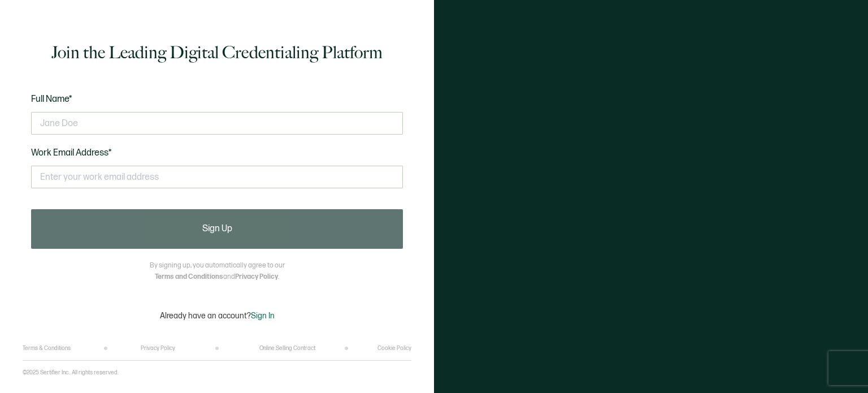 Image resolution: width=868 pixels, height=393 pixels. Describe the element at coordinates (217, 53) in the screenshot. I see `h1: Join the Leading Digital Credentialing Platform` at that location.